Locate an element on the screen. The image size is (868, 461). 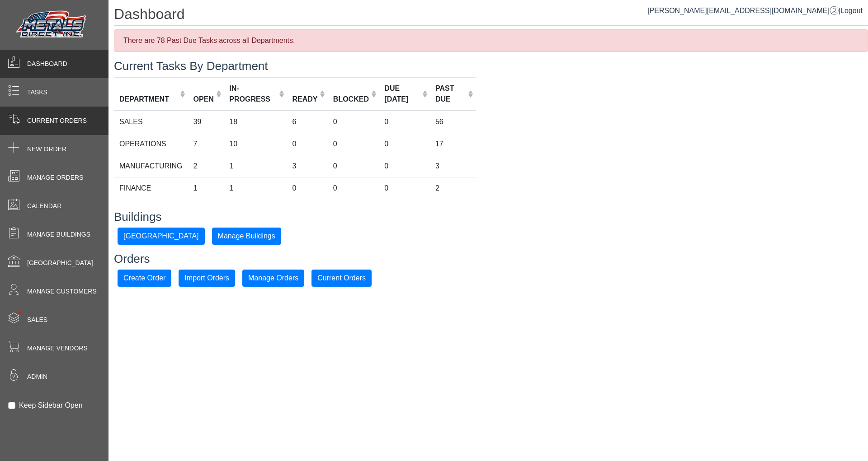
button: Import Orders is located at coordinates (207, 278).